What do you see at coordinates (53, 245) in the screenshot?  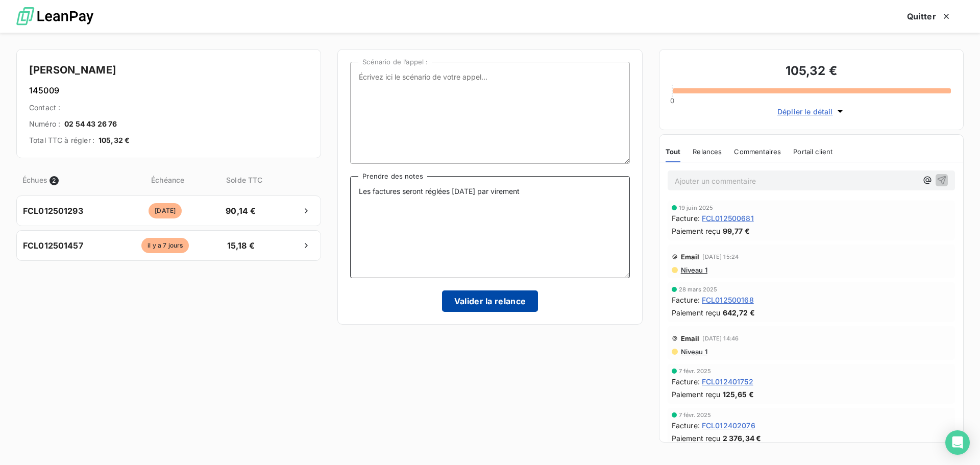 I see `span: FCL012501457` at bounding box center [53, 245].